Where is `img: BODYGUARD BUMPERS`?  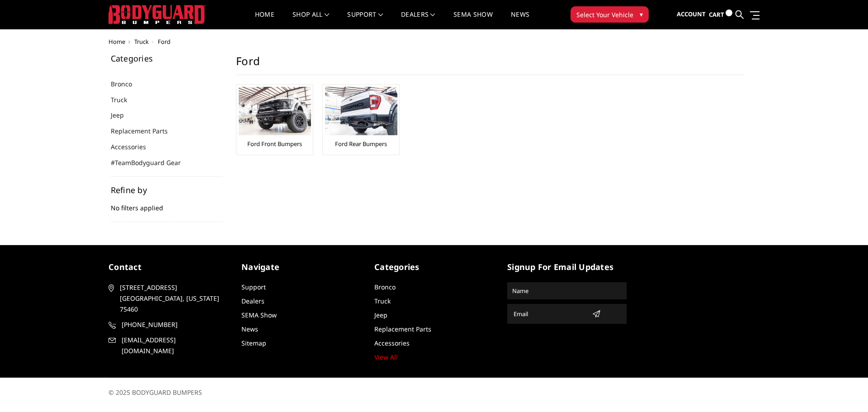 img: BODYGUARD BUMPERS is located at coordinates (157, 15).